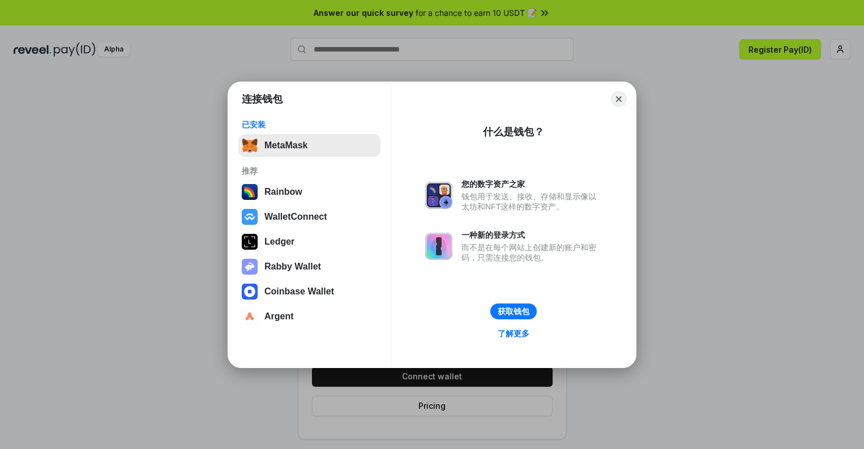  Describe the element at coordinates (309, 171) in the screenshot. I see `div: 推荐` at that location.